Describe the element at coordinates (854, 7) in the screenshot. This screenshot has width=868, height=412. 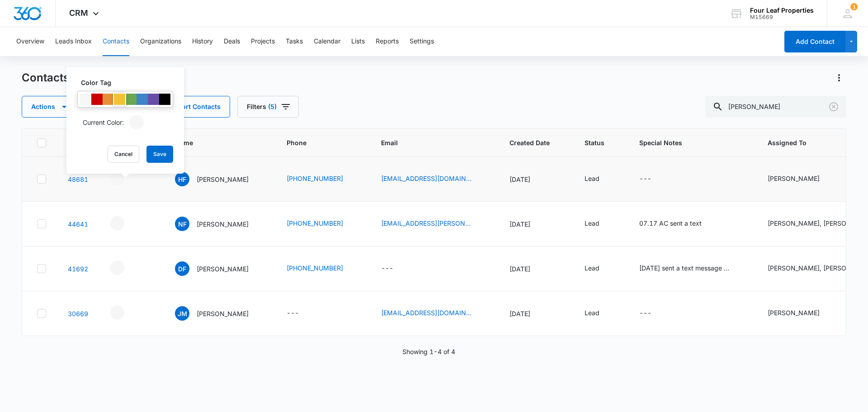
I see `span: 1` at that location.